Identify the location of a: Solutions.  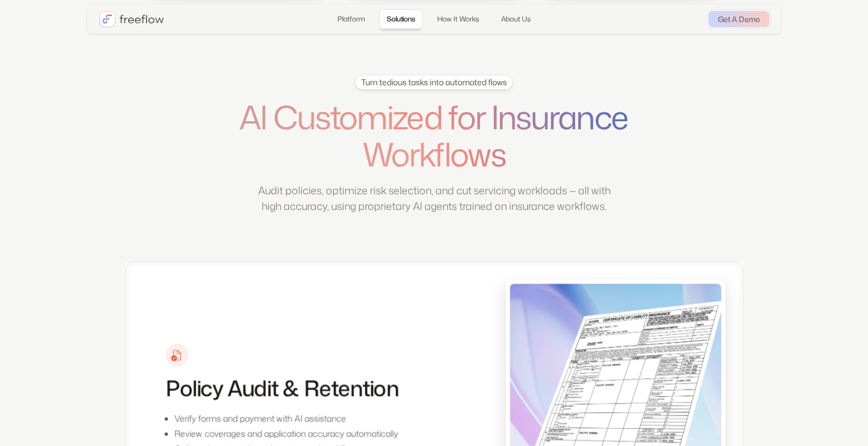
(401, 19).